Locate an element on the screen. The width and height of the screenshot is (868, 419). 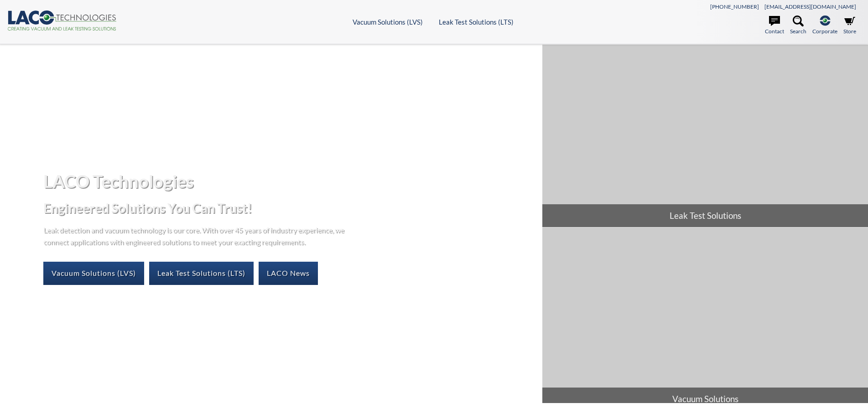
a: Contact is located at coordinates (775, 26).